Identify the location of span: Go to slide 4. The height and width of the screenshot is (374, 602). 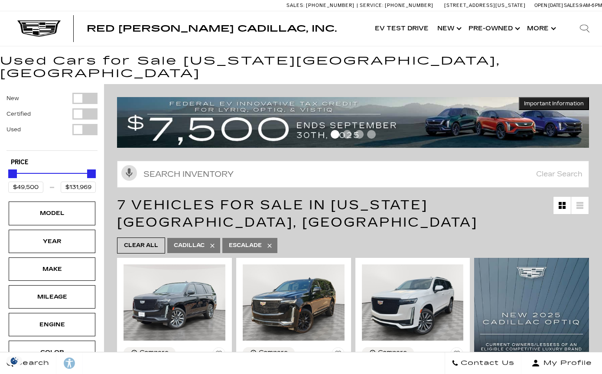
(371, 134).